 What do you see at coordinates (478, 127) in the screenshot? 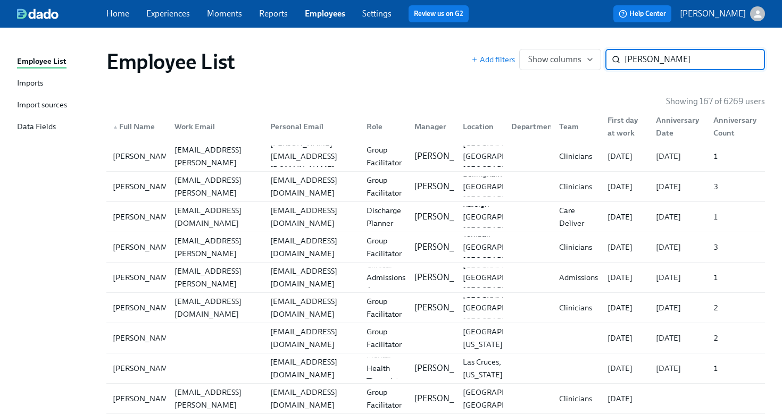
I see `div: Location` at bounding box center [478, 127].